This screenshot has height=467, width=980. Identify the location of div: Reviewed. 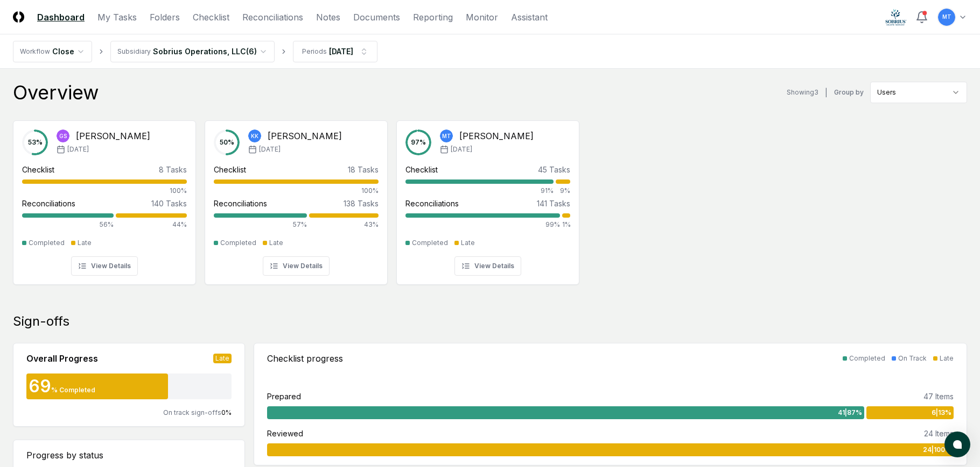
(285, 434).